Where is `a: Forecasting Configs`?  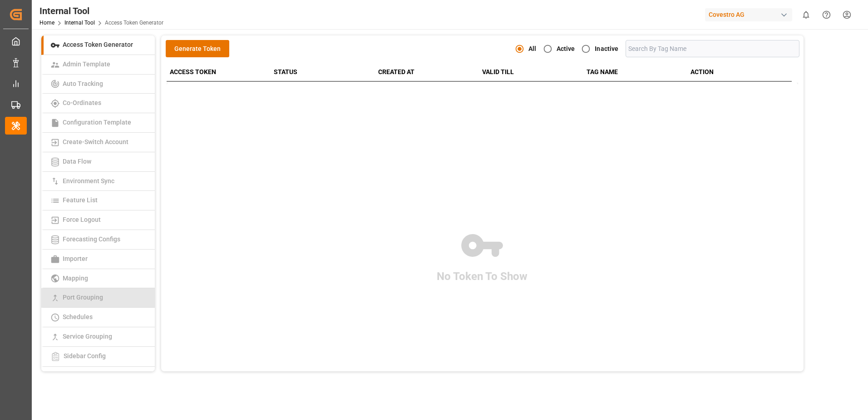 a: Forecasting Configs is located at coordinates (98, 239).